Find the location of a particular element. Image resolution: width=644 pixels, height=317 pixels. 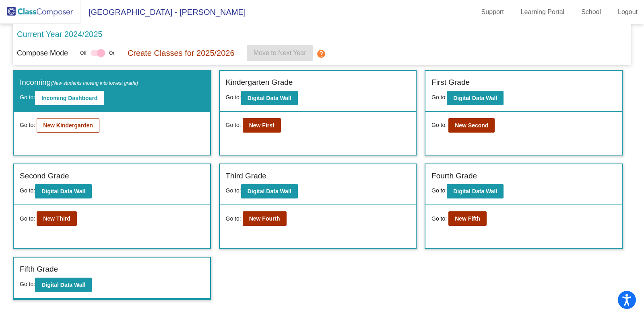

button: Move to Next Year is located at coordinates (280, 53).